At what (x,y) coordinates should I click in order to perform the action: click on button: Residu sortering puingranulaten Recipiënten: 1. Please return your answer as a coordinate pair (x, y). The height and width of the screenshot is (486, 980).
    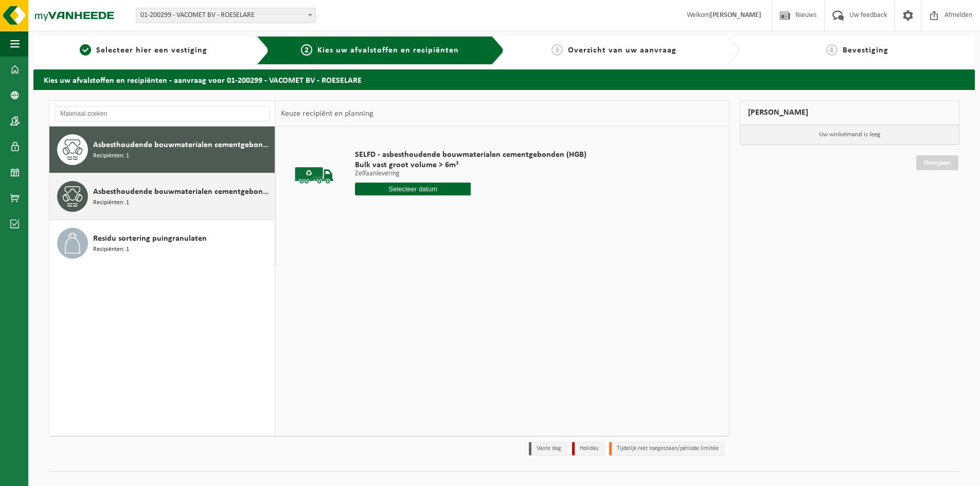
    Looking at the image, I should click on (162, 244).